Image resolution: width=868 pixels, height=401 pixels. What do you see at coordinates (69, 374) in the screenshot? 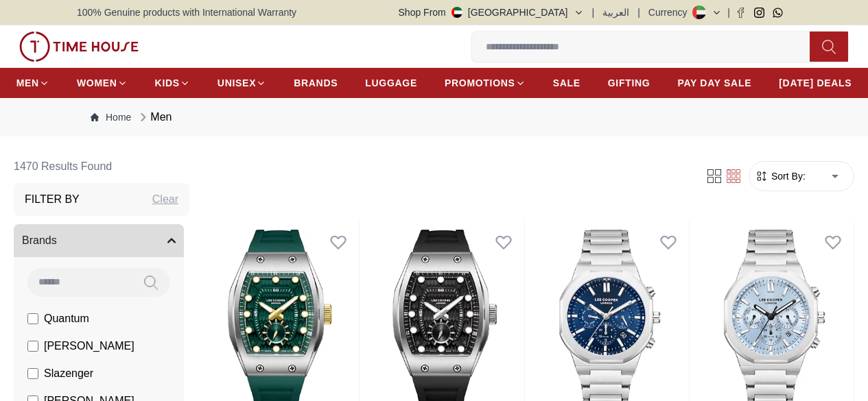
I see `span: Slazenger` at bounding box center [69, 374].